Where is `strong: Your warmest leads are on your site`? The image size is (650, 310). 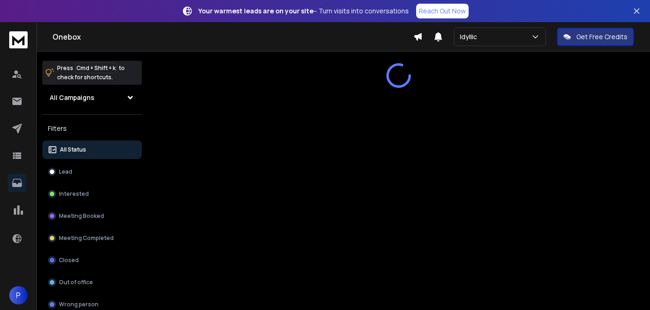 strong: Your warmest leads are on your site is located at coordinates (256, 11).